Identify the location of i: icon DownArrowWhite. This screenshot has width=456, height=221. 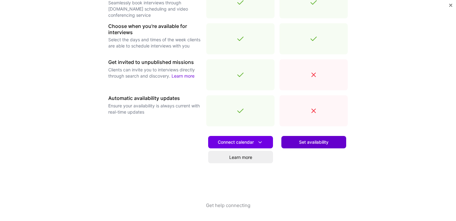
(260, 142).